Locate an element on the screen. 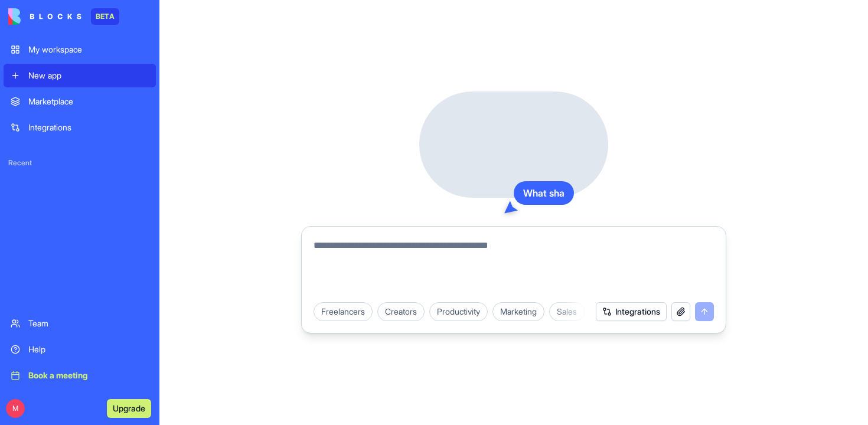 This screenshot has width=868, height=425. div: Creators is located at coordinates (401, 312).